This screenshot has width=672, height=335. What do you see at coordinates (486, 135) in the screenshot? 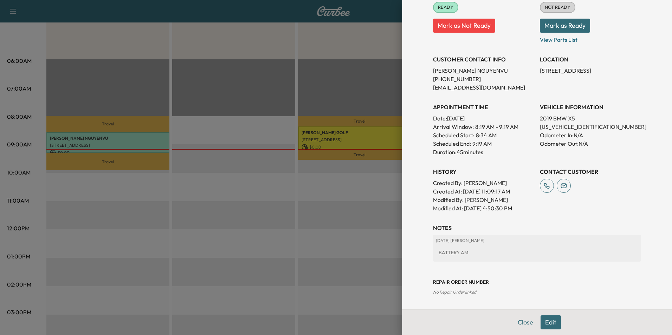
I see `p: 8:34 AM` at bounding box center [486, 135].